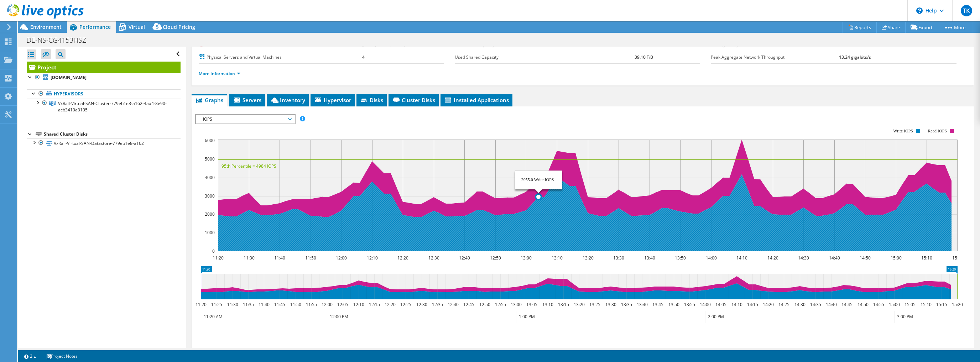 This screenshot has height=362, width=980. Describe the element at coordinates (213, 251) in the screenshot. I see `text: 0` at that location.